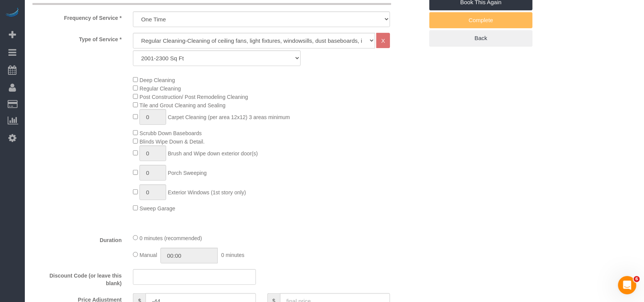 The image size is (644, 302). What do you see at coordinates (187, 173) in the screenshot?
I see `span: Porch Sweeping` at bounding box center [187, 173].